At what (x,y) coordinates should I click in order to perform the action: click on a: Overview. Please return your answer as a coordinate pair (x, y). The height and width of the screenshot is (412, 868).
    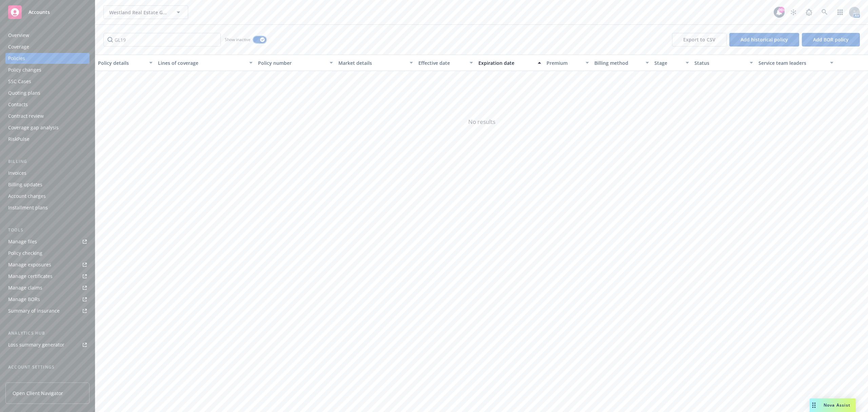
    Looking at the image, I should click on (48, 35).